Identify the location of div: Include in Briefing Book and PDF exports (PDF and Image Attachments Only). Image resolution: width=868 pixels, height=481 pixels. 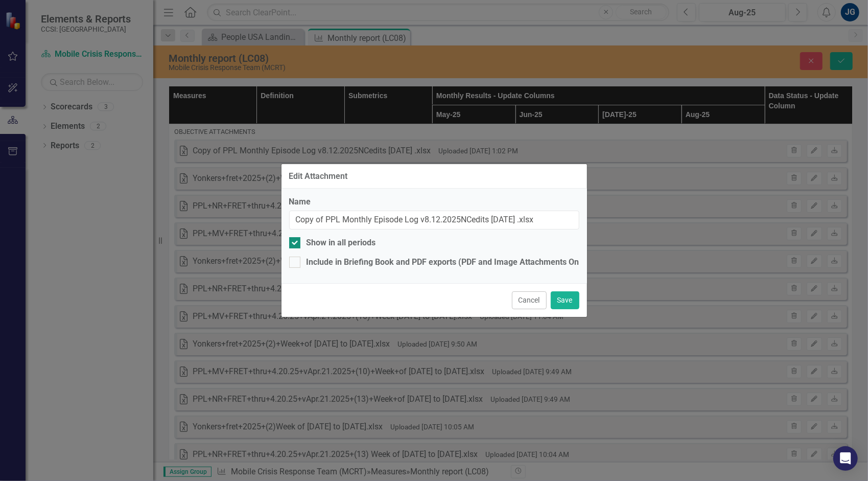
(448, 262).